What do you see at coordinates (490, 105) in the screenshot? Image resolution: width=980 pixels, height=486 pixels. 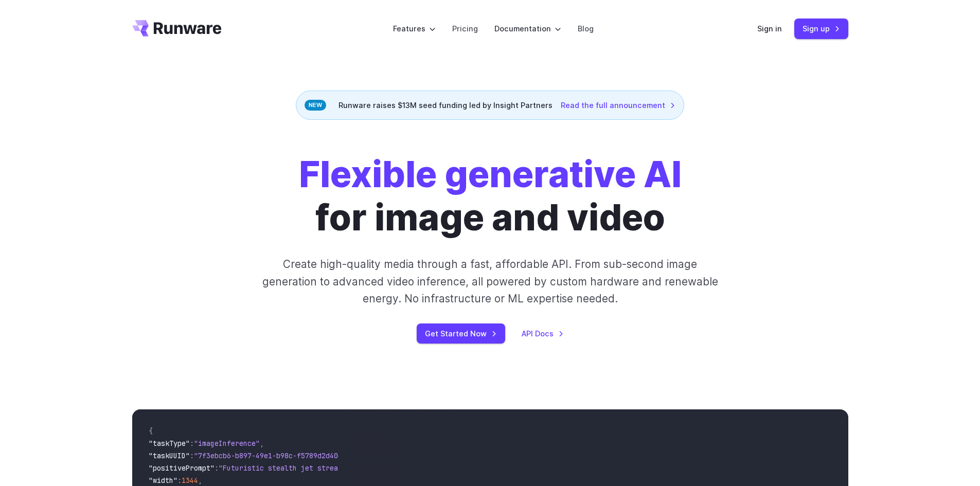 I see `div: Runware raises $13M seed funding led by Insight Partners` at bounding box center [490, 105].